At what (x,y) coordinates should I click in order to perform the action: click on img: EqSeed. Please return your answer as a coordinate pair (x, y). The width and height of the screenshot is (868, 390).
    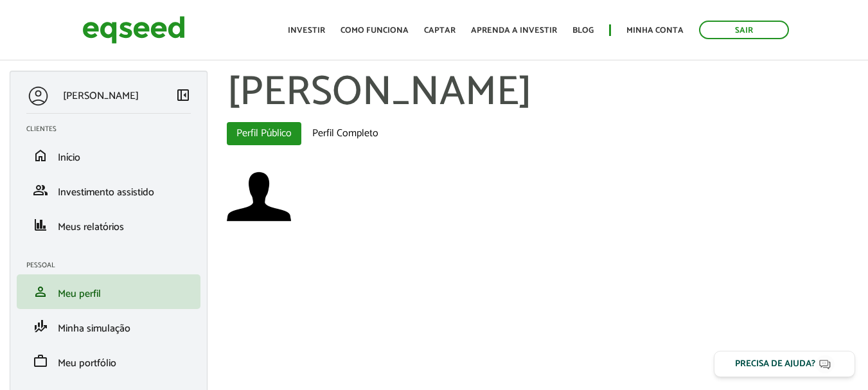
    Looking at the image, I should click on (133, 30).